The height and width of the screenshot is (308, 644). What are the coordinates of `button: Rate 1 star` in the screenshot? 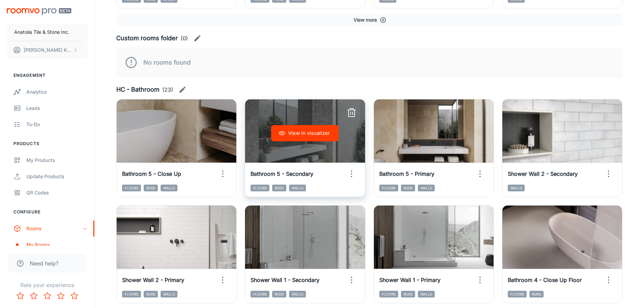 It's located at (20, 296).